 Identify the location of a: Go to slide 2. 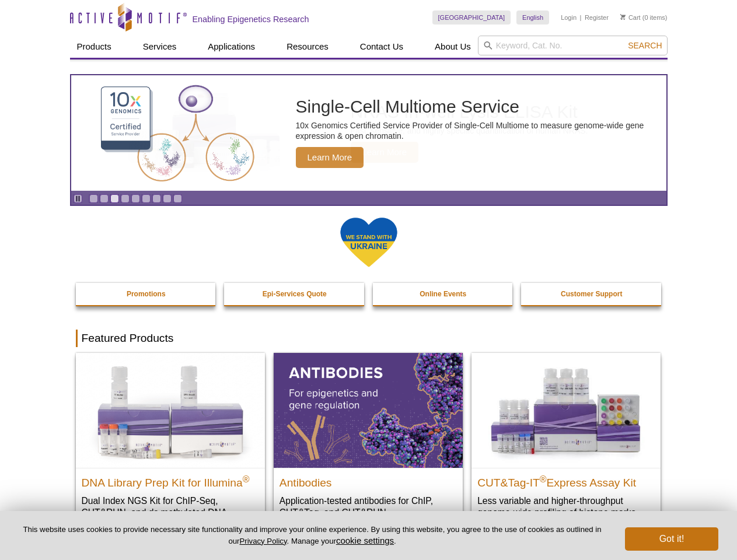
(104, 198).